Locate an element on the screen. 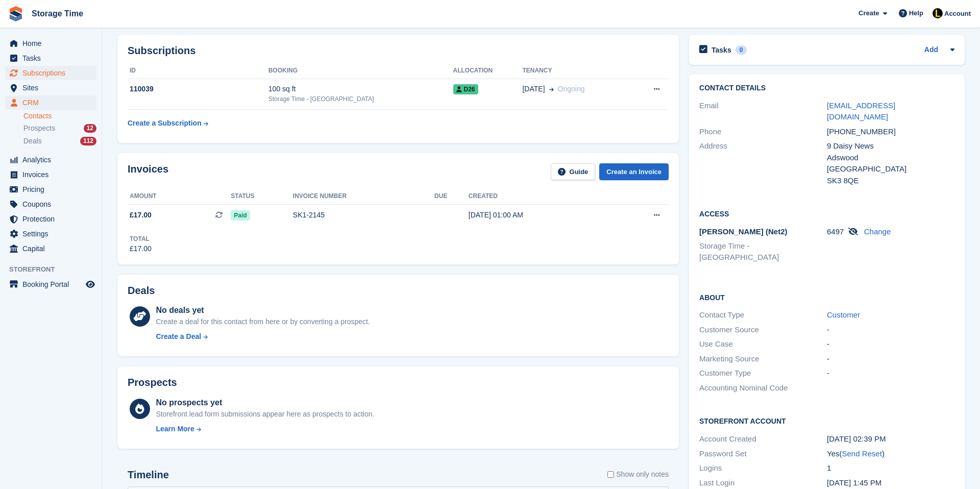 Image resolution: width=980 pixels, height=489 pixels. h2: Tasks is located at coordinates (721, 50).